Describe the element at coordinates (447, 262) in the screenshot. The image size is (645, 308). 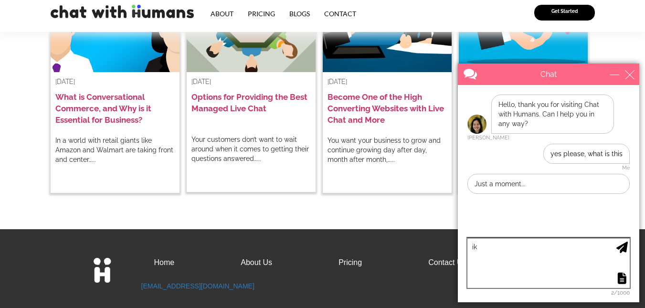
I see `a: Contact Us` at that location.